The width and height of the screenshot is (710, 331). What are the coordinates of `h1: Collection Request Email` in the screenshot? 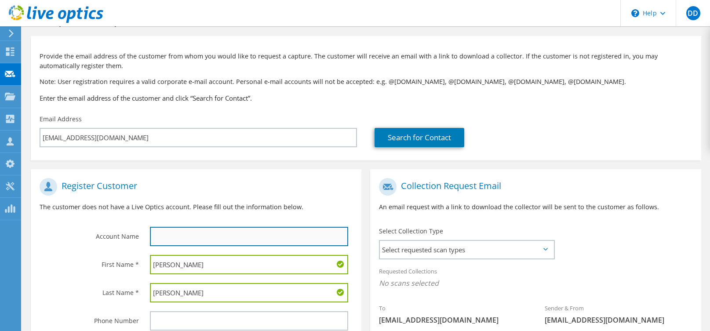 It's located at (533, 187).